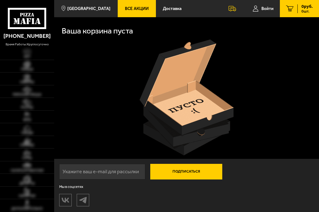  I want to click on span: Войти, so click(267, 9).